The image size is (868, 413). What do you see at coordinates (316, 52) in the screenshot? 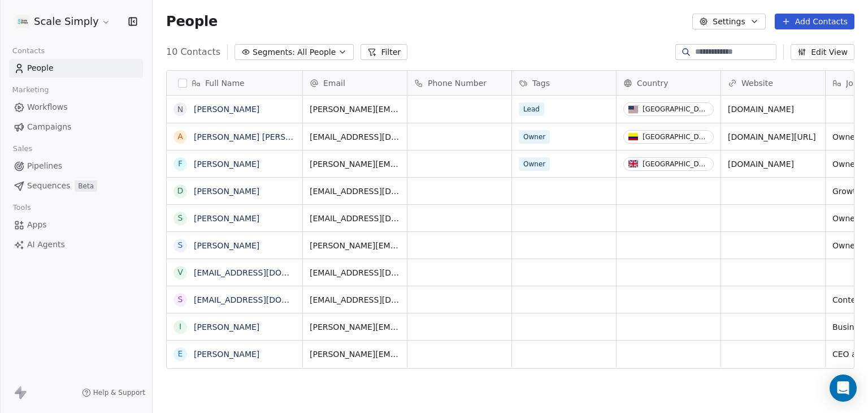
I see `span: All People` at bounding box center [316, 52].